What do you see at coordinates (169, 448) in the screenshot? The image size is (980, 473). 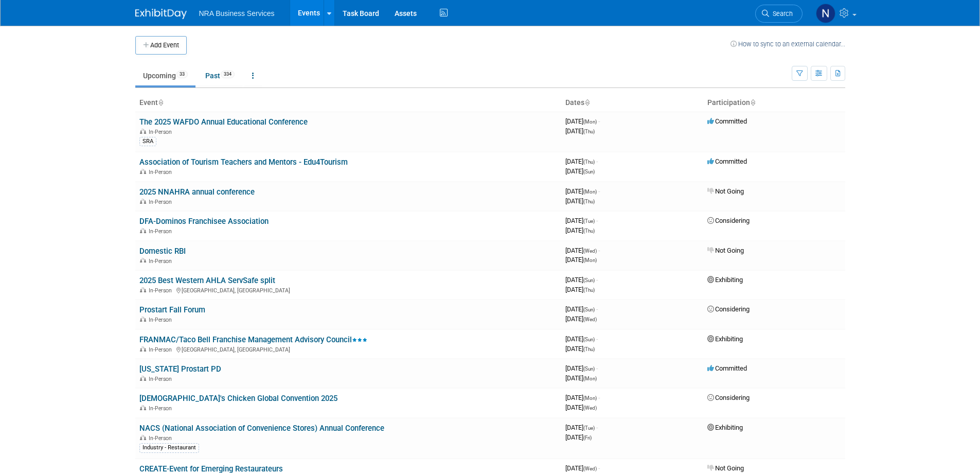 I see `div: Industry - Restaurant` at bounding box center [169, 448].